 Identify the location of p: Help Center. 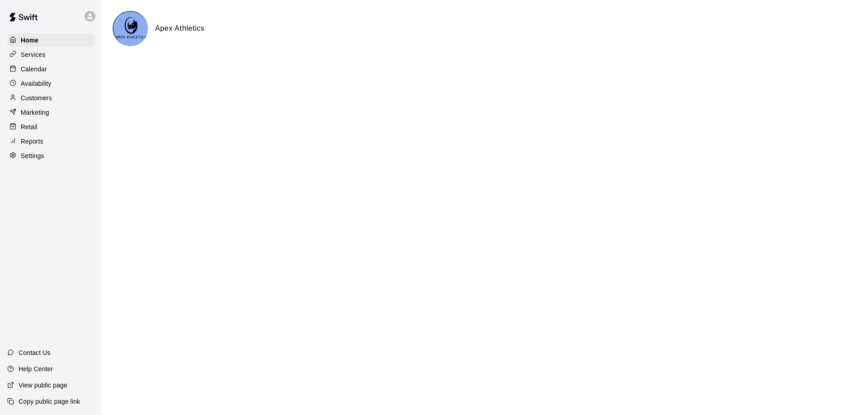
(36, 370).